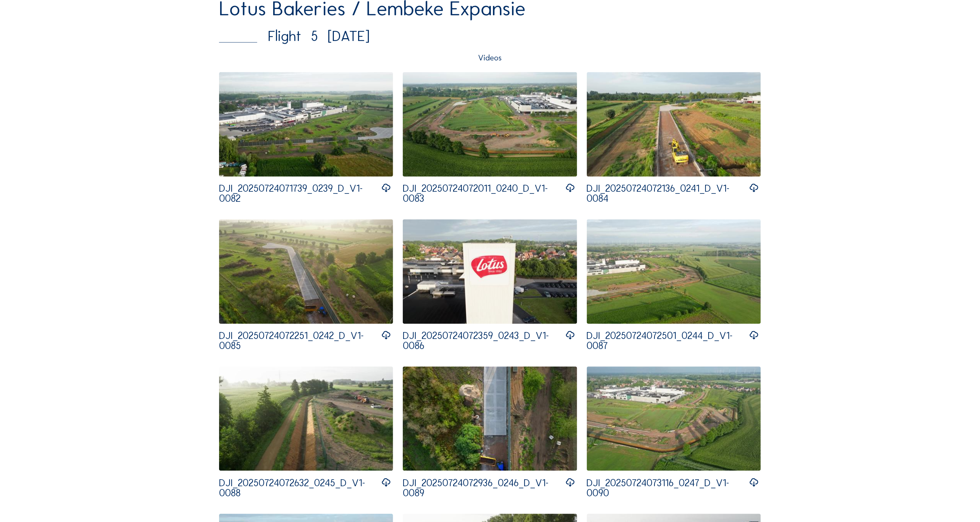  What do you see at coordinates (306, 419) in the screenshot?
I see `img: Thumbnail for 222` at bounding box center [306, 419].